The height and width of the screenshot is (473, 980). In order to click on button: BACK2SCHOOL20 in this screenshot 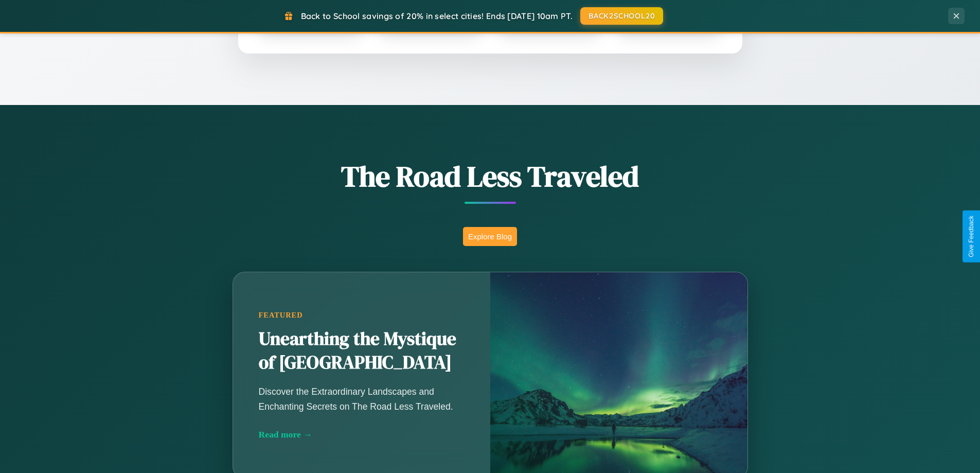, I will do `click(622, 15)`.